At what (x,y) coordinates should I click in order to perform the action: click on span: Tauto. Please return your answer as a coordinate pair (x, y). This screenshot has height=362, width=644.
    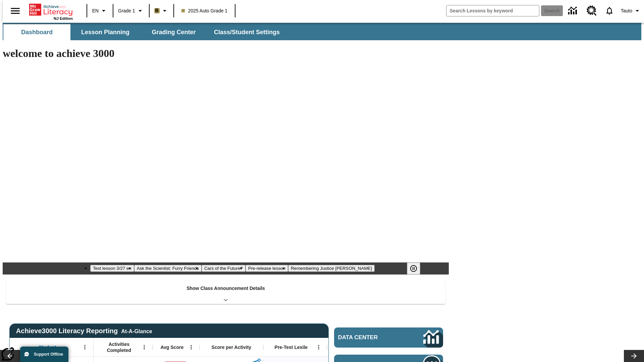
    Looking at the image, I should click on (626, 11).